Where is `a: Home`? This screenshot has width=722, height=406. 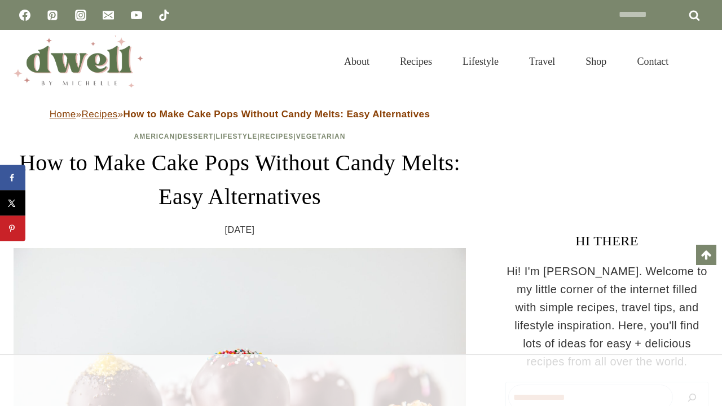
a: Home is located at coordinates (63, 114).